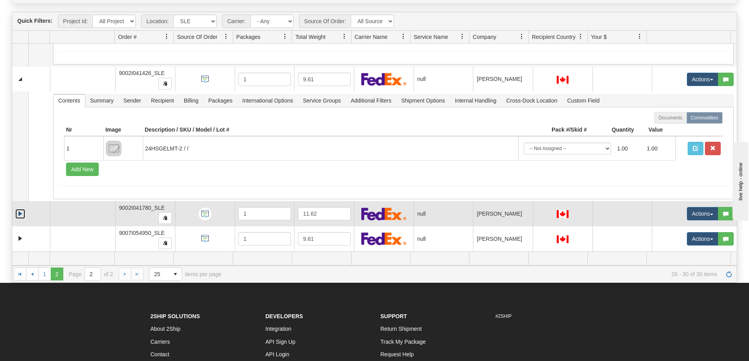  Describe the element at coordinates (277, 355) in the screenshot. I see `a: API Login` at that location.